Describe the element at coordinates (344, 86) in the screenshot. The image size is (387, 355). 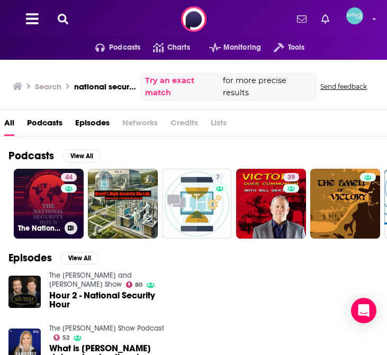
I see `button: Send feedback` at that location.